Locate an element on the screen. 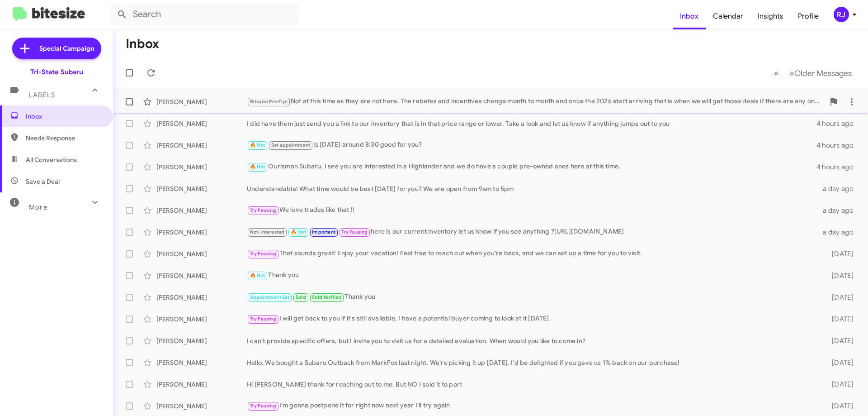  span: Needs Response is located at coordinates (64, 138).